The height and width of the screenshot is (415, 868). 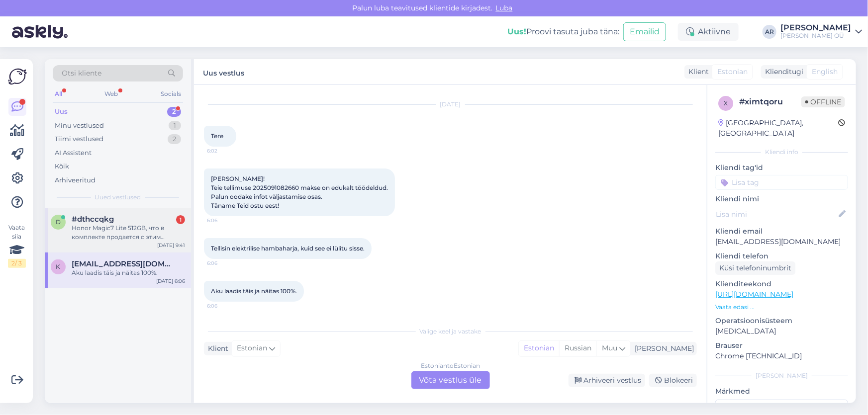 I want to click on span: Muu, so click(x=609, y=348).